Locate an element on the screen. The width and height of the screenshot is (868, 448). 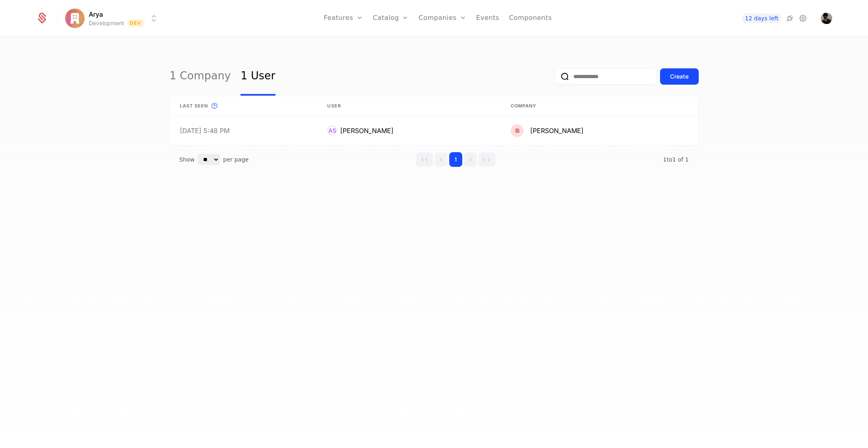
span: 1 is located at coordinates (676, 159).